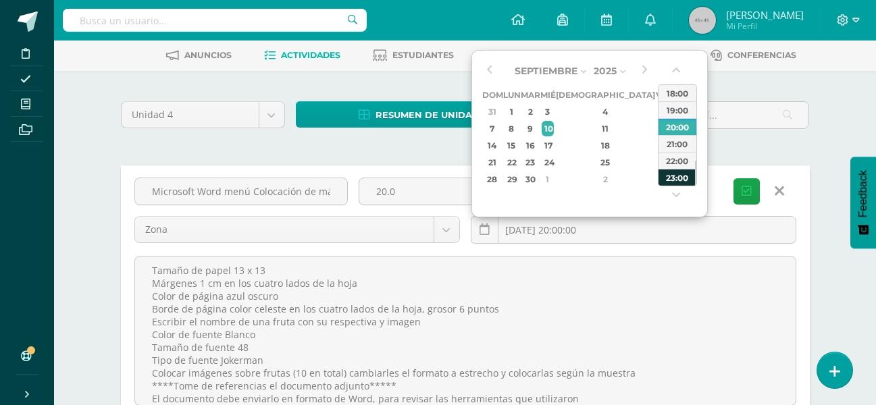 This screenshot has width=876, height=405. What do you see at coordinates (311, 55) in the screenshot?
I see `span: Actividades` at bounding box center [311, 55].